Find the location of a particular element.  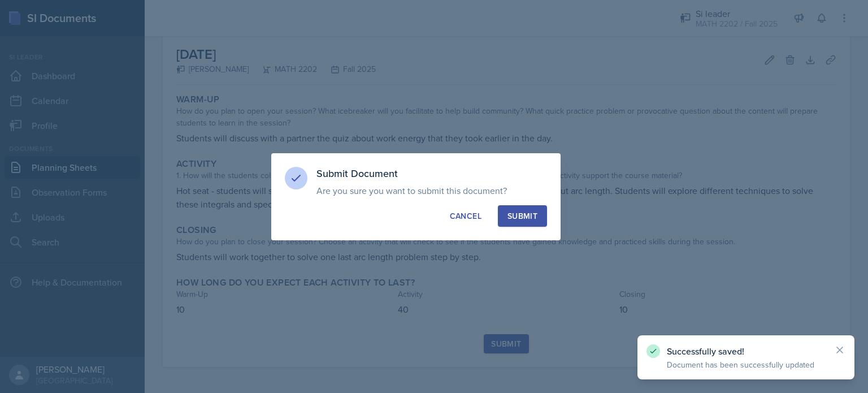

button: Submit is located at coordinates (523, 216).